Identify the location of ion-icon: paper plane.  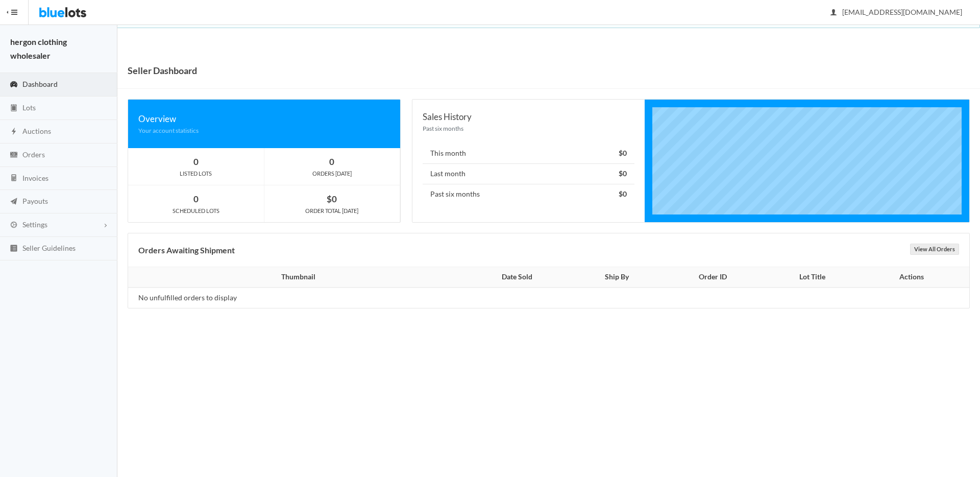
(14, 201).